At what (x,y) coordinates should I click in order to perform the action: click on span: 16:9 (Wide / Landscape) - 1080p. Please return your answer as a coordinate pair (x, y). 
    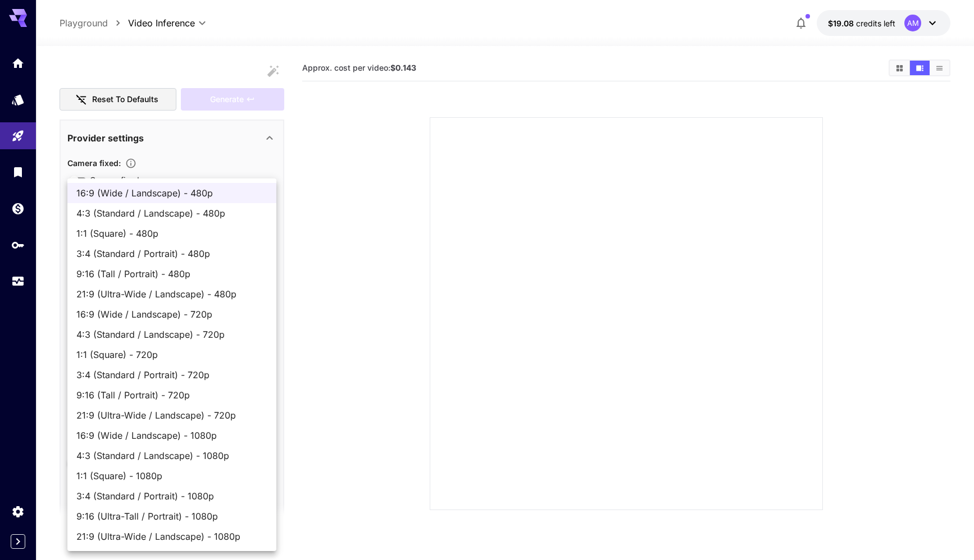
    Looking at the image, I should click on (172, 435).